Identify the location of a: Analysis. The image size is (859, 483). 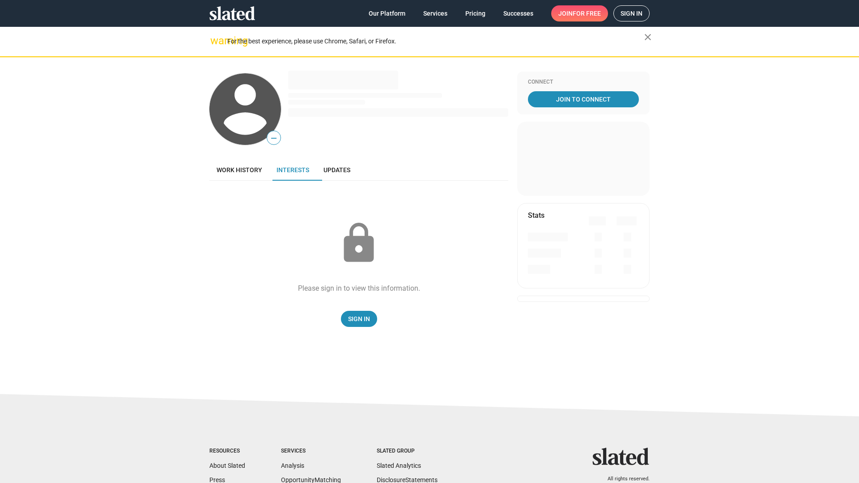
(292, 465).